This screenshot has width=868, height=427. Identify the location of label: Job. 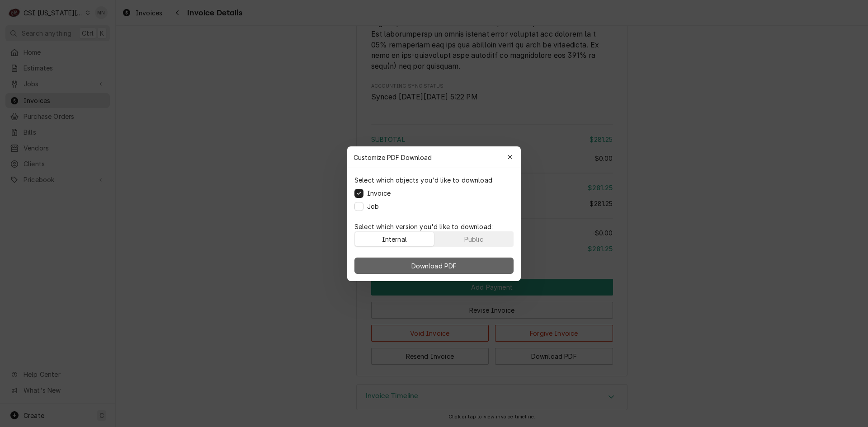
(373, 206).